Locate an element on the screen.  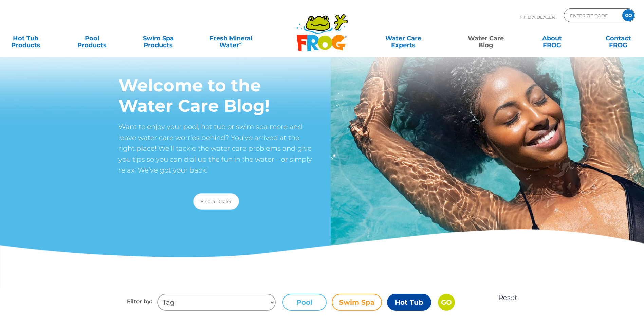
h4: Filter by: is located at coordinates (142, 302).